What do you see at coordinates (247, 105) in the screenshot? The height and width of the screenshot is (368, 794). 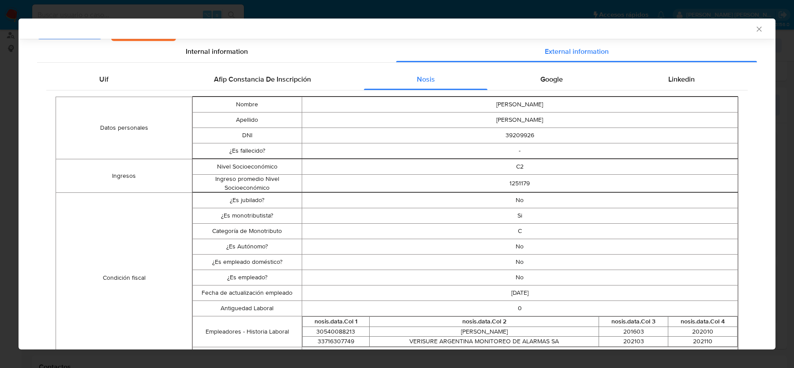 I see `td: Nombre` at bounding box center [247, 105].